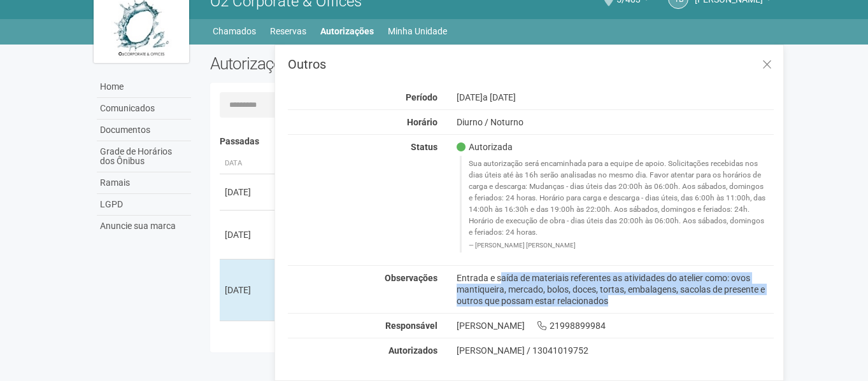  I want to click on a: Documentos, so click(144, 131).